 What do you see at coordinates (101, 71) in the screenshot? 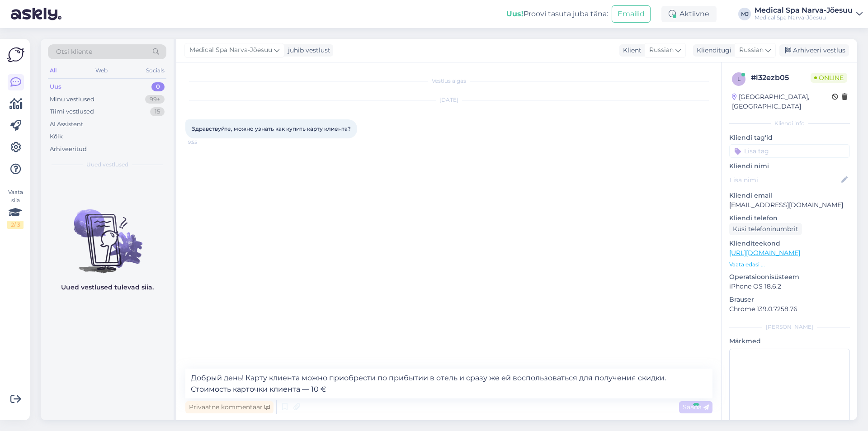
I see `div: Web` at bounding box center [101, 71].